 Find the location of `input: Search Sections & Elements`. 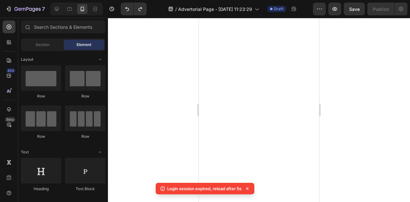

input: Search Sections & Elements is located at coordinates (63, 27).